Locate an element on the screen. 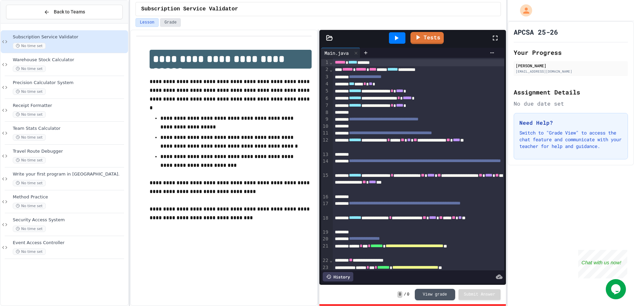 This screenshot has width=634, height=306. button: Grade is located at coordinates (170, 23).